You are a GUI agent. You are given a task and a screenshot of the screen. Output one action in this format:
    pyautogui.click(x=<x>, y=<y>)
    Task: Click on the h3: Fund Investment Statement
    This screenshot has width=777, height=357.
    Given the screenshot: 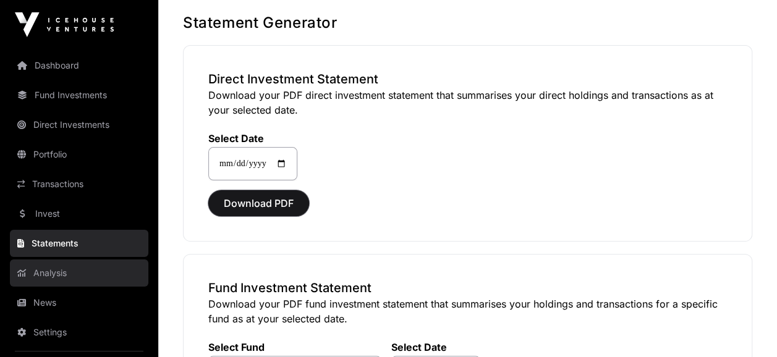 What is the action you would take?
    pyautogui.click(x=468, y=288)
    